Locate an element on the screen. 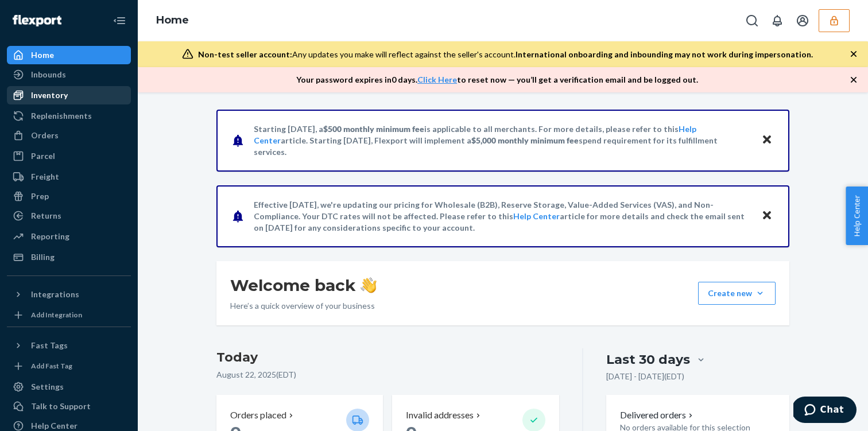  a: Add Fast Tag is located at coordinates (69, 366).